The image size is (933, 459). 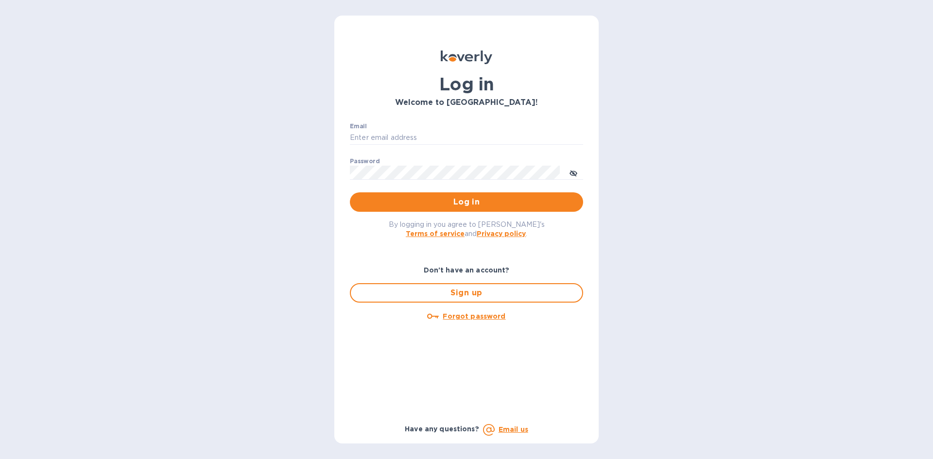 What do you see at coordinates (466, 202) in the screenshot?
I see `span: Log in` at bounding box center [466, 202].